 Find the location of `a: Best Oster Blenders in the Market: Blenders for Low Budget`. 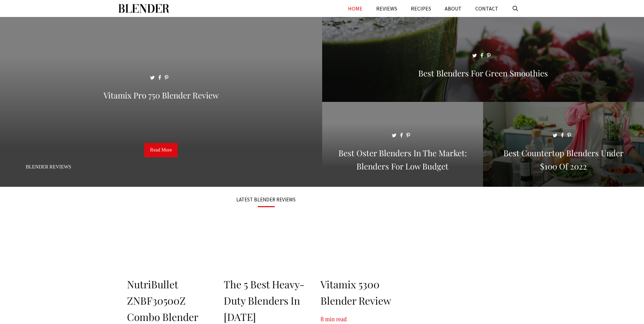

a: Best Oster Blenders in the Market: Blenders for Low Budget is located at coordinates (403, 182).